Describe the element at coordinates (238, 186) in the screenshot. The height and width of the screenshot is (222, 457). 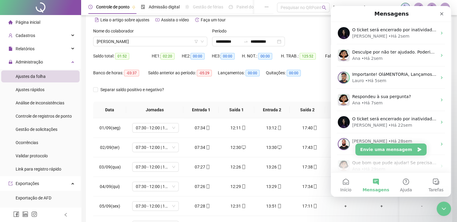
I see `div: 12:29` at that location.